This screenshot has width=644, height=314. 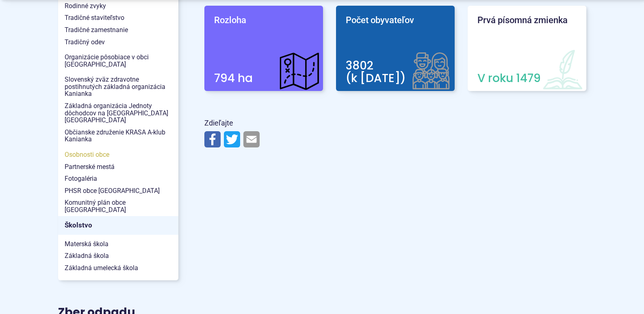 What do you see at coordinates (264, 21) in the screenshot?
I see `p: Rozloha` at bounding box center [264, 21].